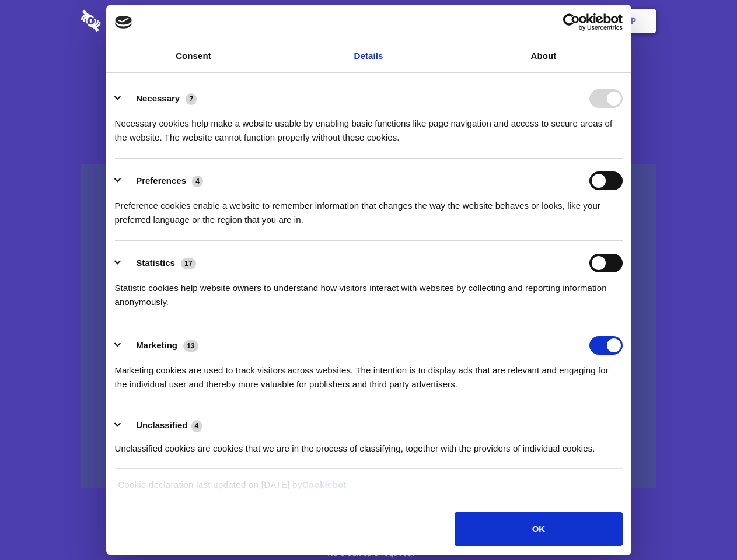 This screenshot has height=560, width=737. What do you see at coordinates (159, 98) in the screenshot?
I see `button: Necessary (7)` at bounding box center [159, 98].